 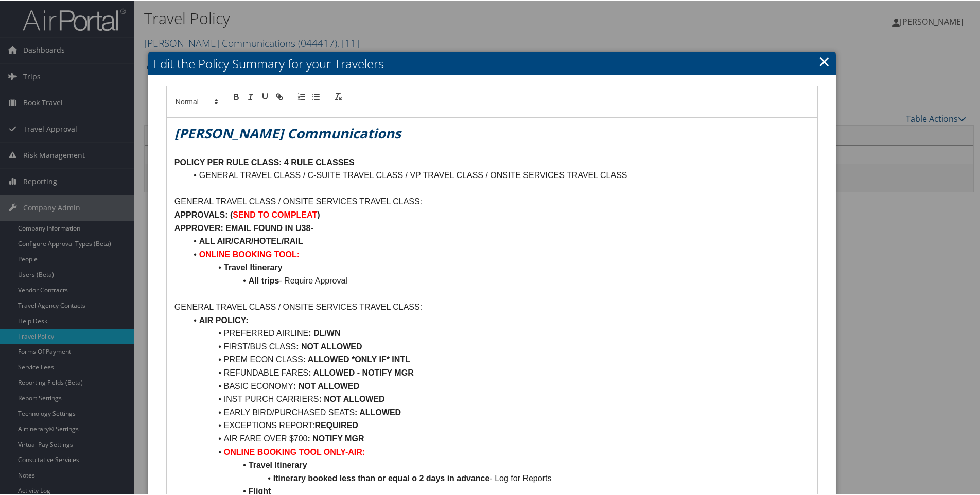 What do you see at coordinates (378, 411) in the screenshot?
I see `strong: : ALLOWED` at bounding box center [378, 411].